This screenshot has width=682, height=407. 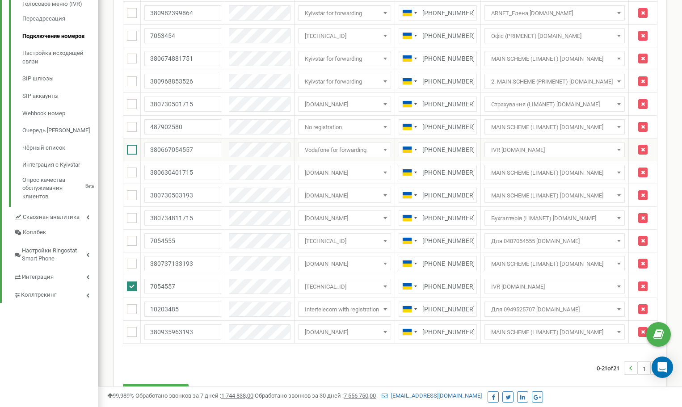 I want to click on a: SIP шлюзы, so click(x=60, y=79).